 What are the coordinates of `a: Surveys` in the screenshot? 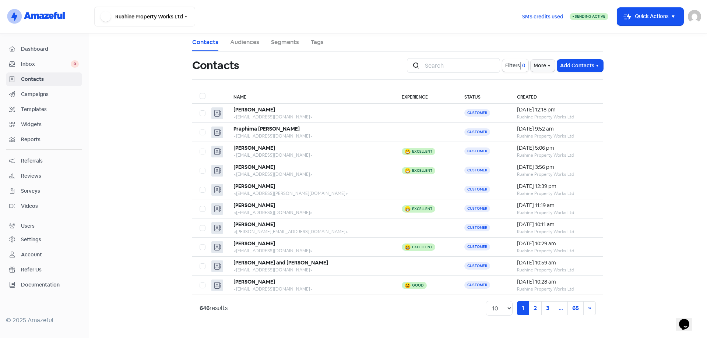 It's located at (44, 191).